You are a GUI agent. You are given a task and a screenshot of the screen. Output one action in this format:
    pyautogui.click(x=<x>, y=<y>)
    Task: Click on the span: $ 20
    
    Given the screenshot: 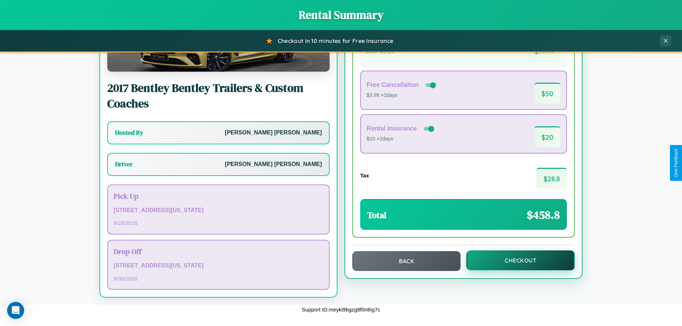 What is the action you would take?
    pyautogui.click(x=547, y=137)
    